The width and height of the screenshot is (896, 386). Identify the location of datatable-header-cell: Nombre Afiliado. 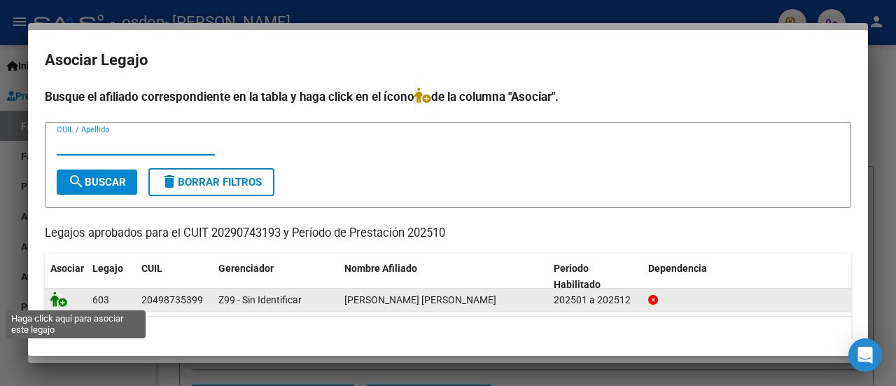
(443, 276).